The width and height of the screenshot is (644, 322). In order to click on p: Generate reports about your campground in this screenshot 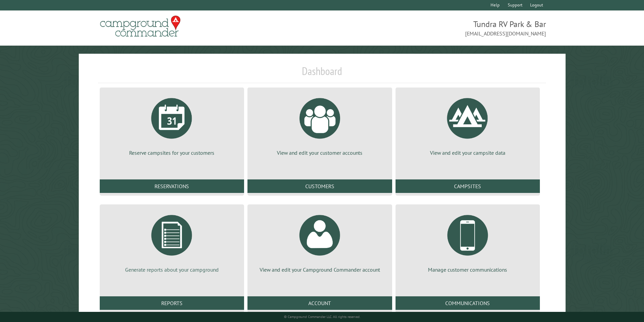, I will do `click(172, 269)`.